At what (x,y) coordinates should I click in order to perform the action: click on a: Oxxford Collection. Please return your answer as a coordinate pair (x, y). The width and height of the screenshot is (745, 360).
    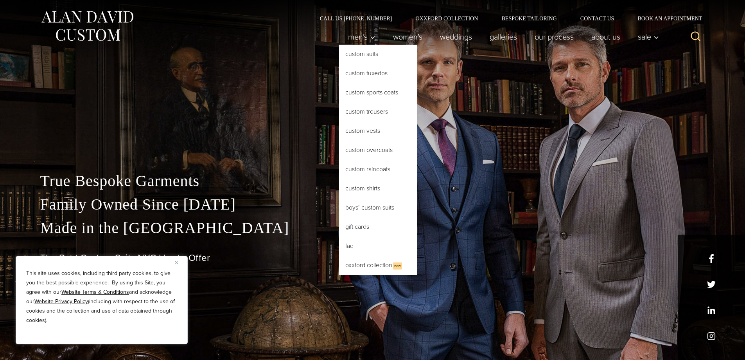
    Looking at the image, I should click on (447, 18).